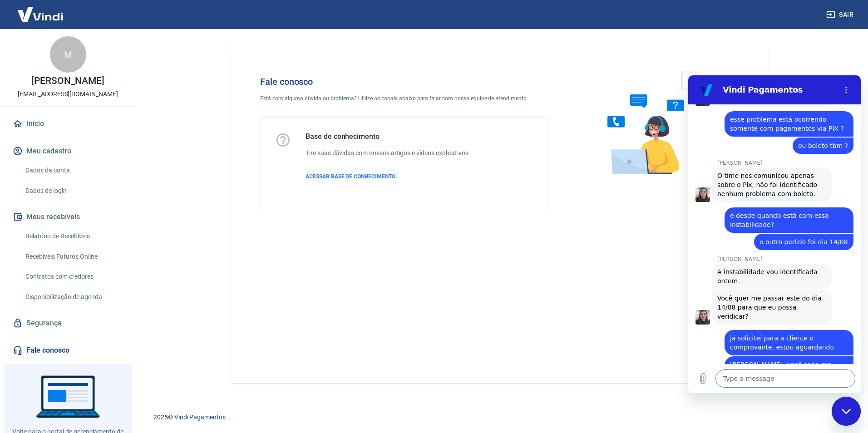 This screenshot has width=868, height=433. Describe the element at coordinates (200, 417) in the screenshot. I see `a: Vindi Pagamentos` at that location.